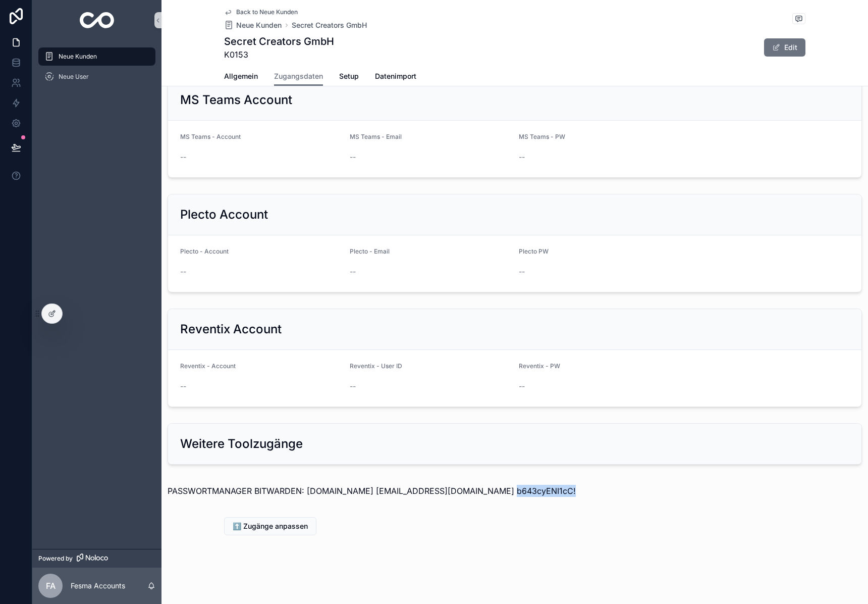 This screenshot has height=604, width=868. I want to click on a: Secret Creators GmbH, so click(329, 25).